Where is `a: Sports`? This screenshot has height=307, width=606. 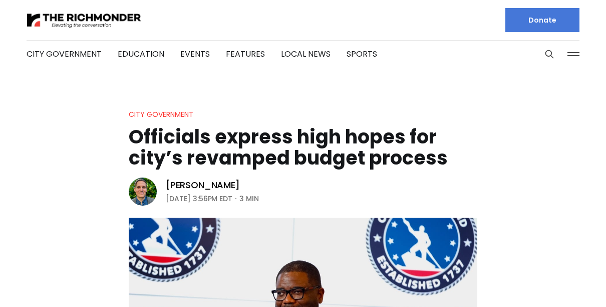
a: Sports is located at coordinates (362, 54).